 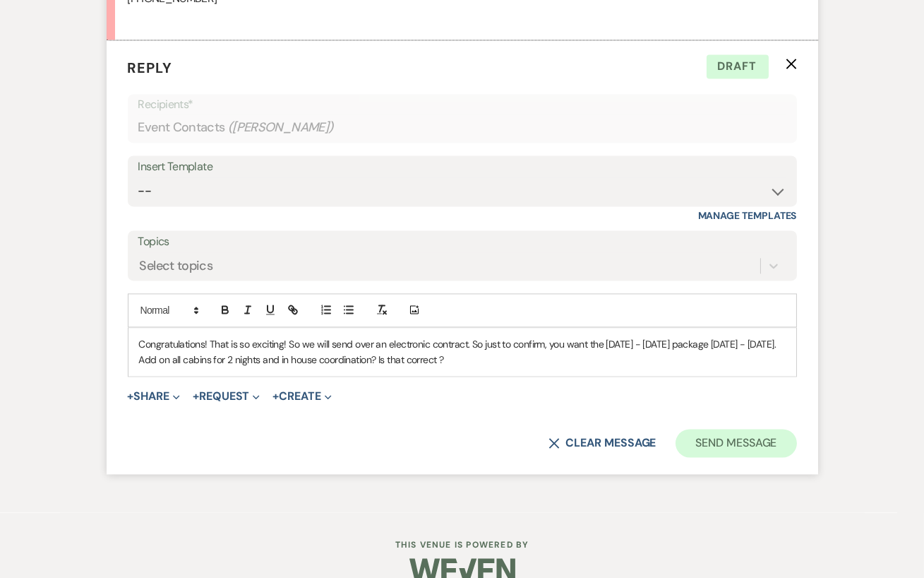 What do you see at coordinates (463, 127) in the screenshot?
I see `div: Event Contacts` at bounding box center [463, 127].